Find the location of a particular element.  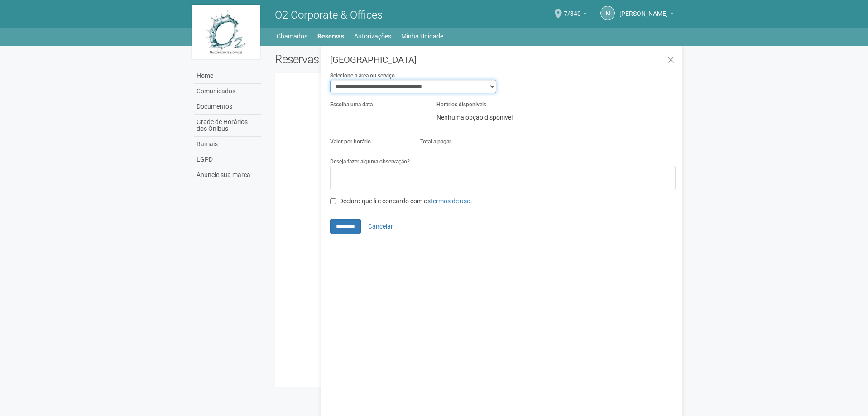

a: Comunicados is located at coordinates (228, 91).